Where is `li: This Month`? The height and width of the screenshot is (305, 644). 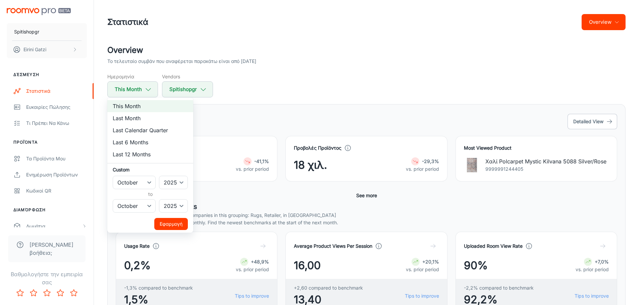
li: This Month is located at coordinates (150, 106).